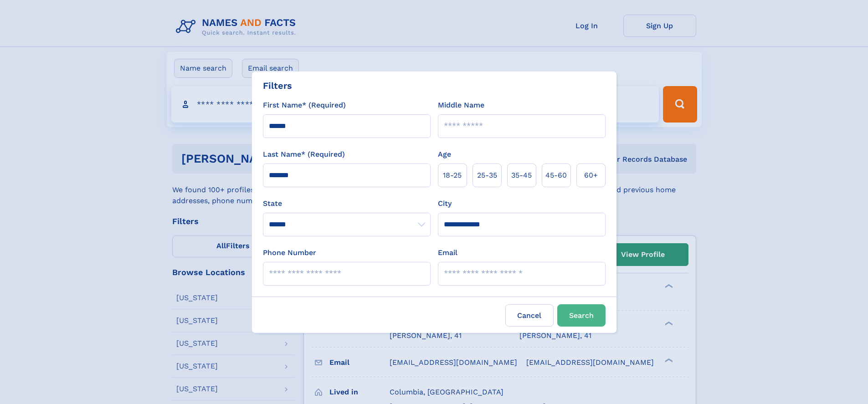  What do you see at coordinates (445, 203) in the screenshot?
I see `label: City` at bounding box center [445, 203].